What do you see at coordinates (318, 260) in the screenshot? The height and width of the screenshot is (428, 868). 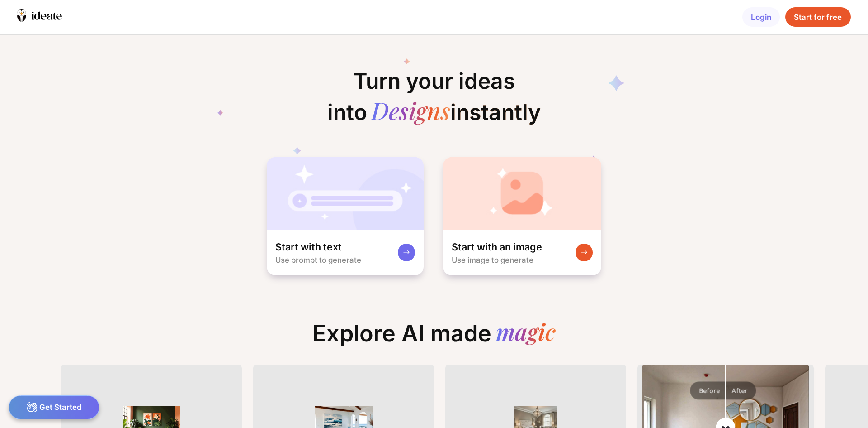 I see `div: Use prompt to generate` at bounding box center [318, 260].